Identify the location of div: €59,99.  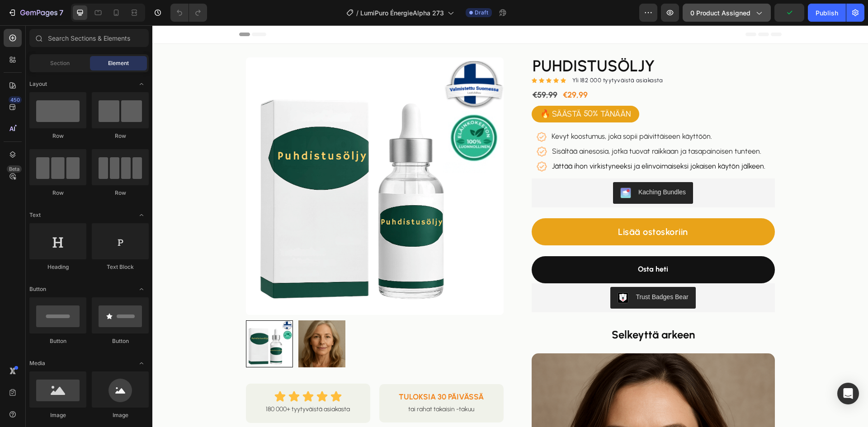
(393, 69).